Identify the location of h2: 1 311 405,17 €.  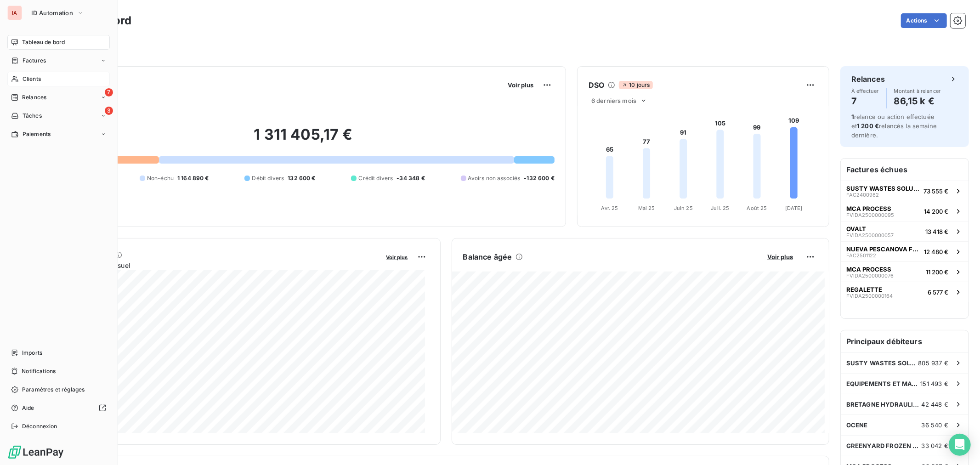
(303, 139).